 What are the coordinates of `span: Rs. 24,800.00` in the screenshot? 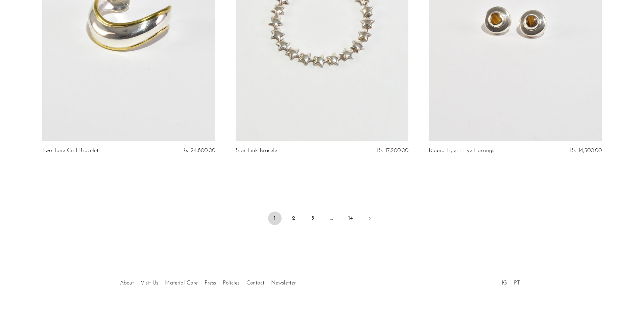 It's located at (199, 150).